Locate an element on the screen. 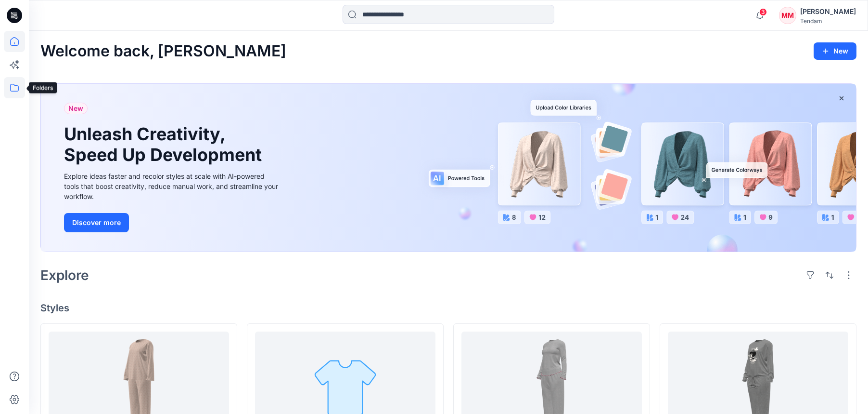  h2: Explore is located at coordinates (64, 275).